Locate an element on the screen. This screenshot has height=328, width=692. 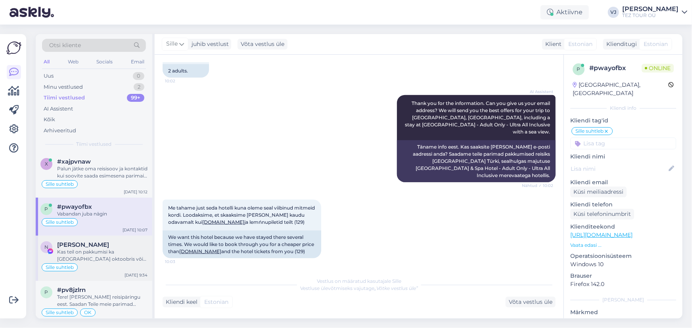
span: Nata Olen is located at coordinates (83, 245).